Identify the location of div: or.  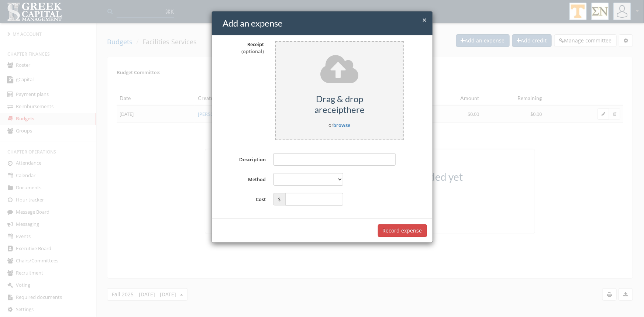
(339, 90).